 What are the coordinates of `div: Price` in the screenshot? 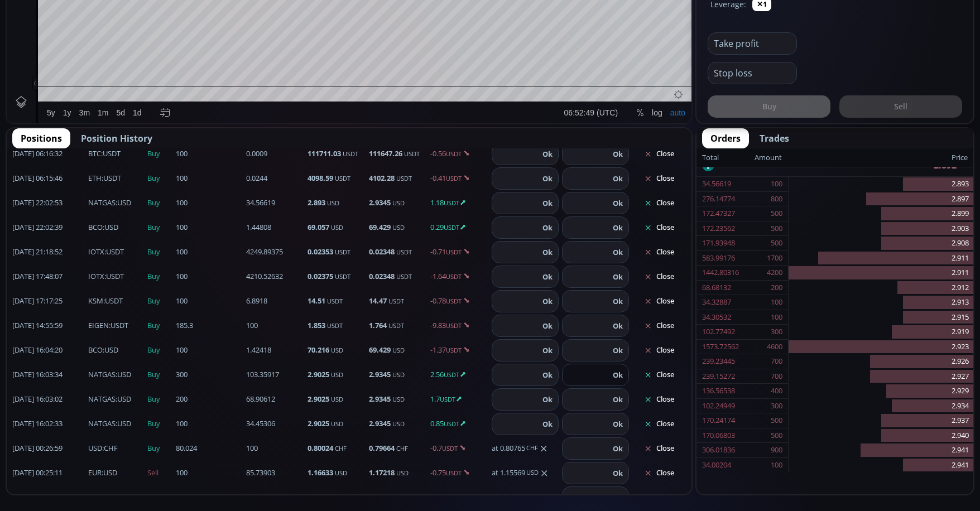 It's located at (875, 158).